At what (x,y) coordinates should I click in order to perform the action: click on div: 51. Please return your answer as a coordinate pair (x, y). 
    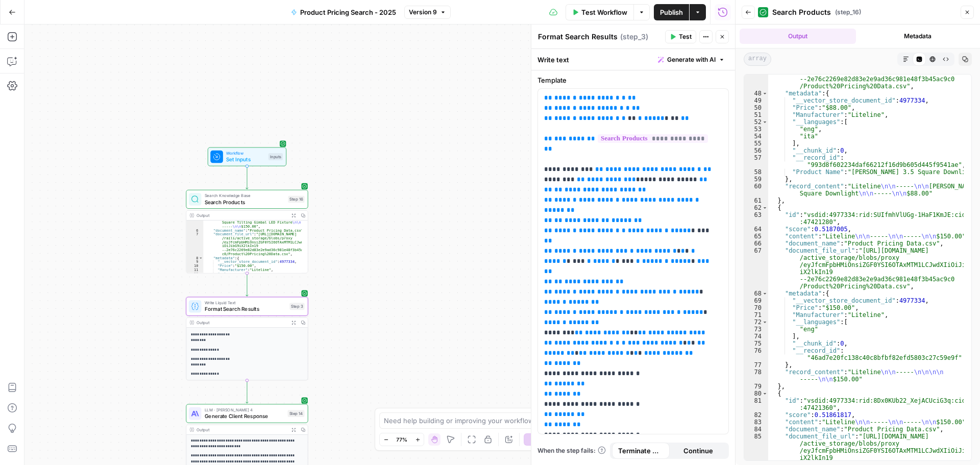
    Looking at the image, I should click on (756, 115).